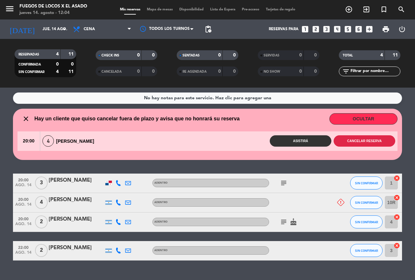 The image size is (415, 280). What do you see at coordinates (366, 9) in the screenshot?
I see `i: exit_to_app` at bounding box center [366, 9].